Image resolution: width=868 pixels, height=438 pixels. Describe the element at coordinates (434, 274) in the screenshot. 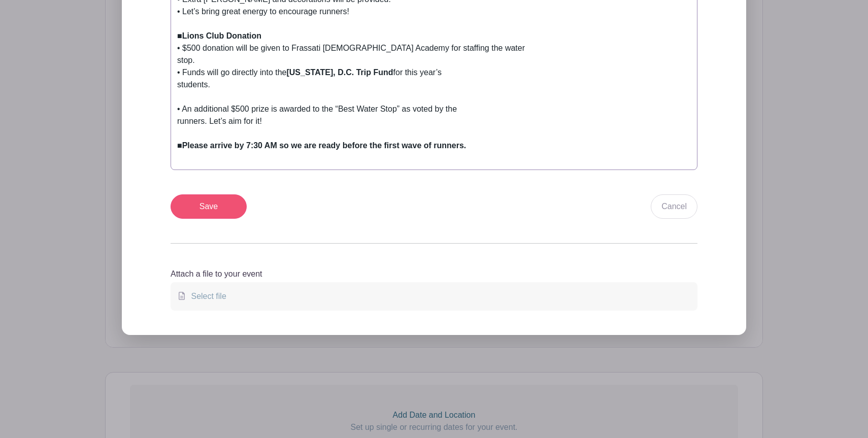

I see `p: Attach a file to your event` at that location.